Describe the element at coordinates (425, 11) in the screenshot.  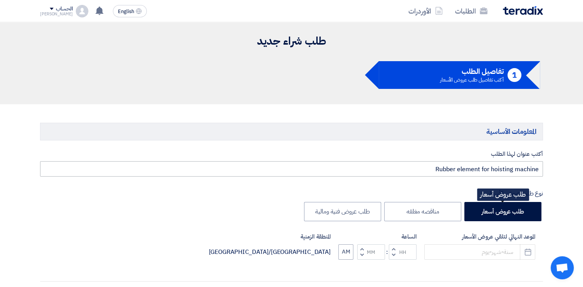
I see `a: الأوردرات` at that location.